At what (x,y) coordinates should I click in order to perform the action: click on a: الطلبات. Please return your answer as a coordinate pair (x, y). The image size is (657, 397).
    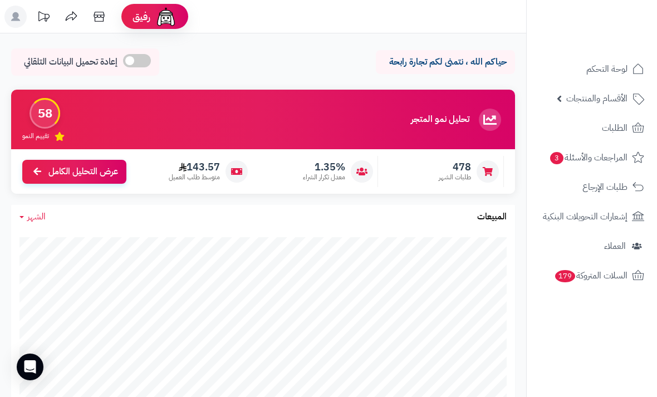
    Looking at the image, I should click on (592, 128).